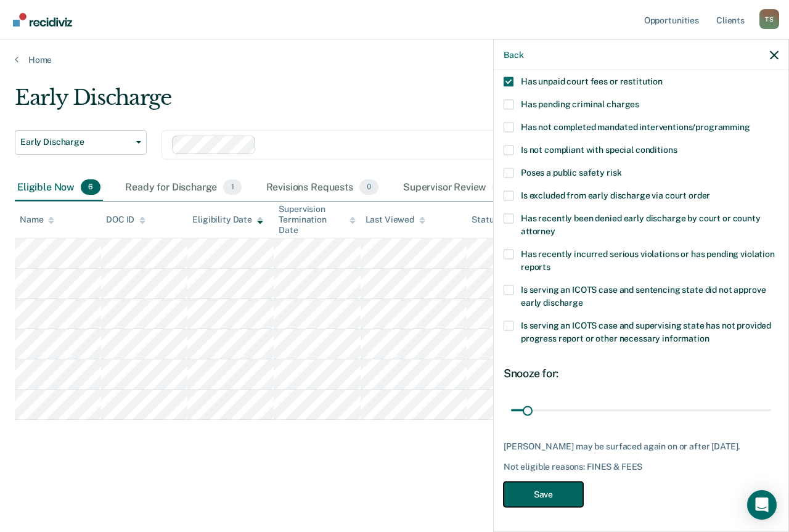 The height and width of the screenshot is (532, 789). I want to click on div: Name, so click(37, 219).